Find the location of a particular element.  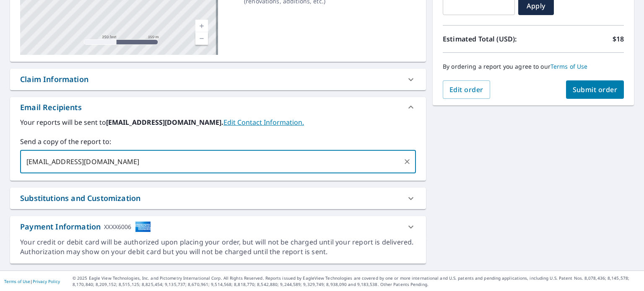

a: Privacy Policy is located at coordinates (46, 281).